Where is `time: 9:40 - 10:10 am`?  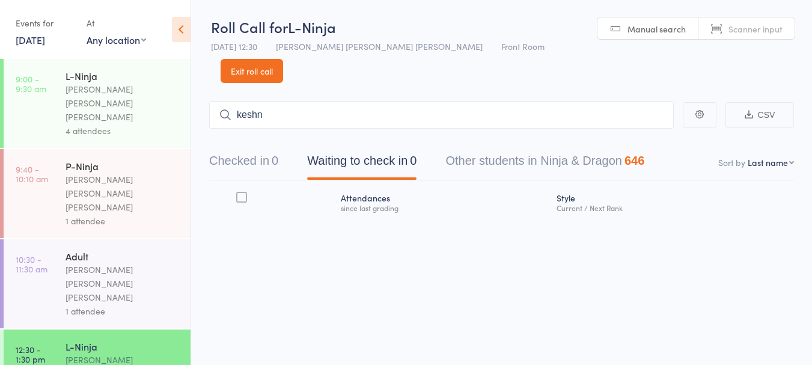 time: 9:40 - 10:10 am is located at coordinates (32, 174).